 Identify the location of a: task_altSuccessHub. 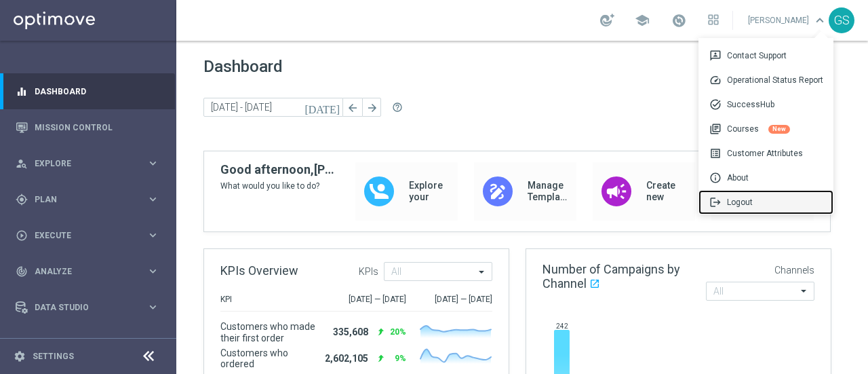
(766, 104).